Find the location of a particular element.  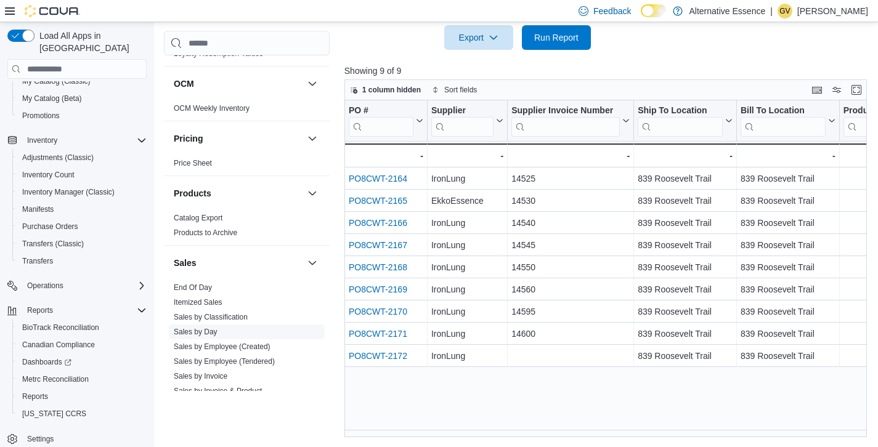

span: Purchase Orders is located at coordinates (50, 227).